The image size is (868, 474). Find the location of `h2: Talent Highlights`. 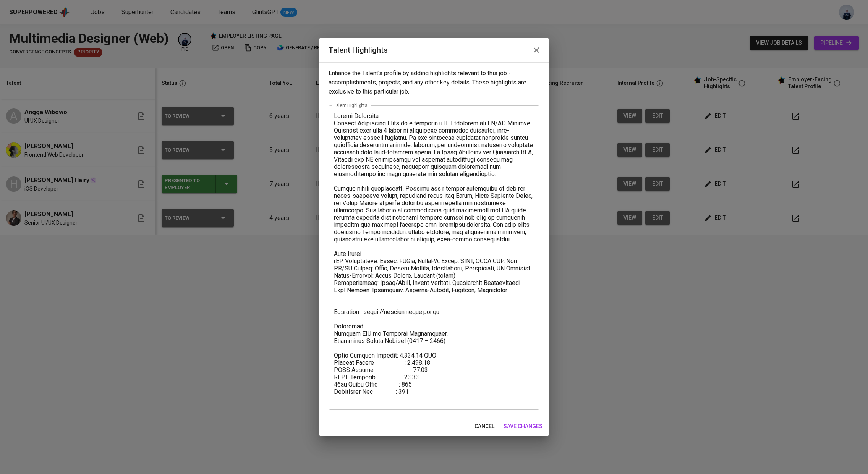

h2: Talent Highlights is located at coordinates (434, 50).